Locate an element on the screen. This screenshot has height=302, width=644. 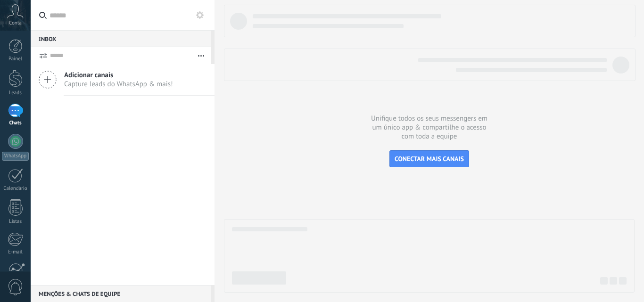
div: E-mail is located at coordinates (16, 253).